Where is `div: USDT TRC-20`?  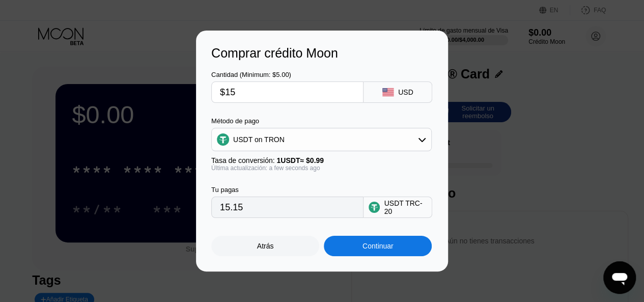
div: USDT TRC-20 is located at coordinates (405, 207).